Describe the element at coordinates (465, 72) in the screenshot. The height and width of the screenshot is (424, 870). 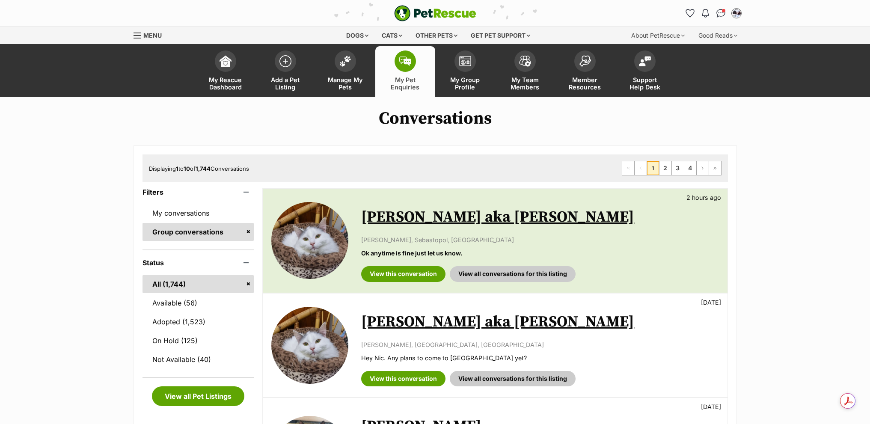
I see `a: My Group Profile` at that location.